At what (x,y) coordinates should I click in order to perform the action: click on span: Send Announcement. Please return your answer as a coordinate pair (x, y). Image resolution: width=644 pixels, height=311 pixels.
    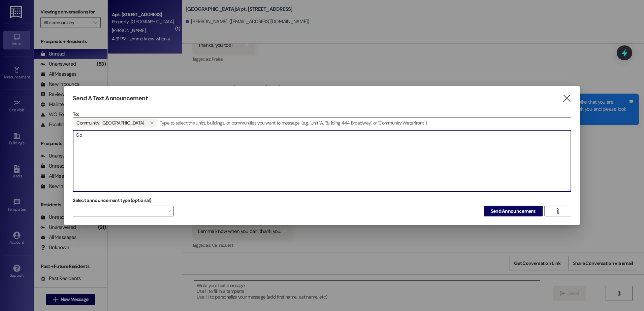
    Looking at the image, I should click on (513, 211).